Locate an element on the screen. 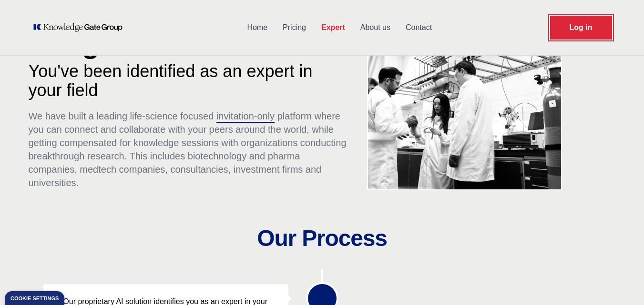  img: KOL management, KEE, Therapy area experts is located at coordinates (464, 98).